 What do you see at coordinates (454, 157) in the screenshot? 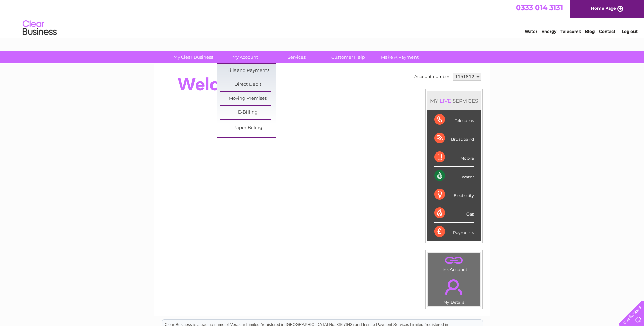
I see `div: Mobile` at bounding box center [454, 157].